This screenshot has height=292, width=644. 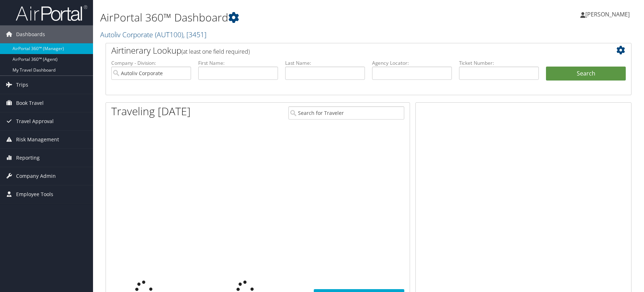 What do you see at coordinates (347, 113) in the screenshot?
I see `input: Search for Traveler` at bounding box center [347, 113].